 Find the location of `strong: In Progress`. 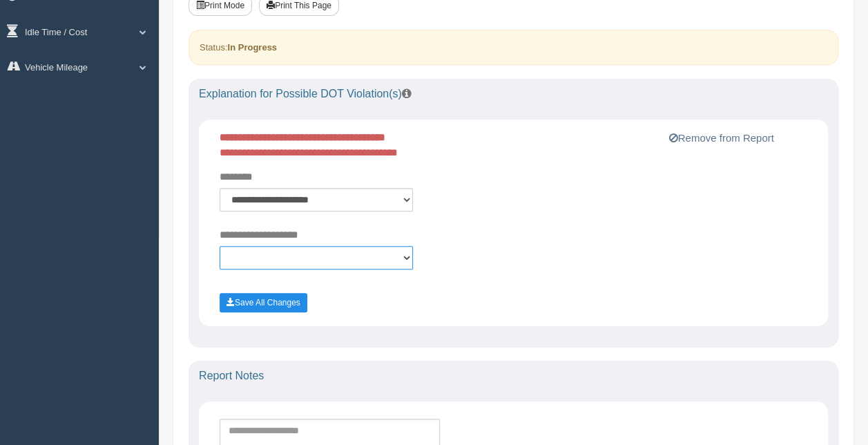

strong: In Progress is located at coordinates (252, 47).